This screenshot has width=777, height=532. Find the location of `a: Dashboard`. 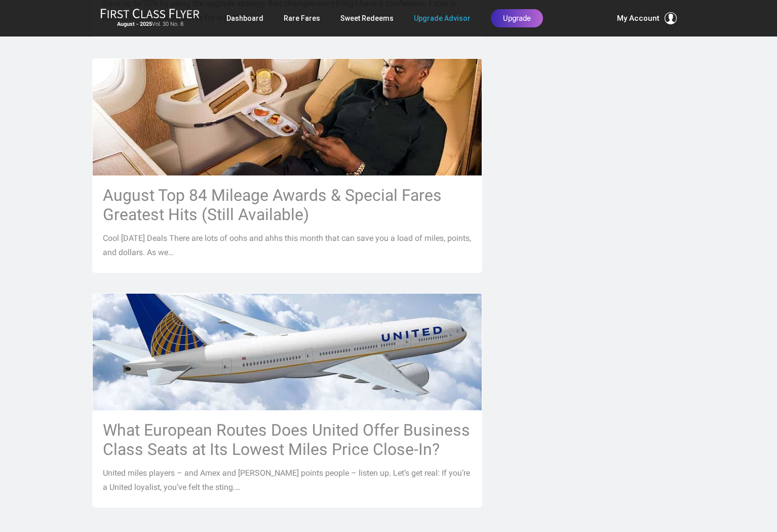

a: Dashboard is located at coordinates (245, 18).